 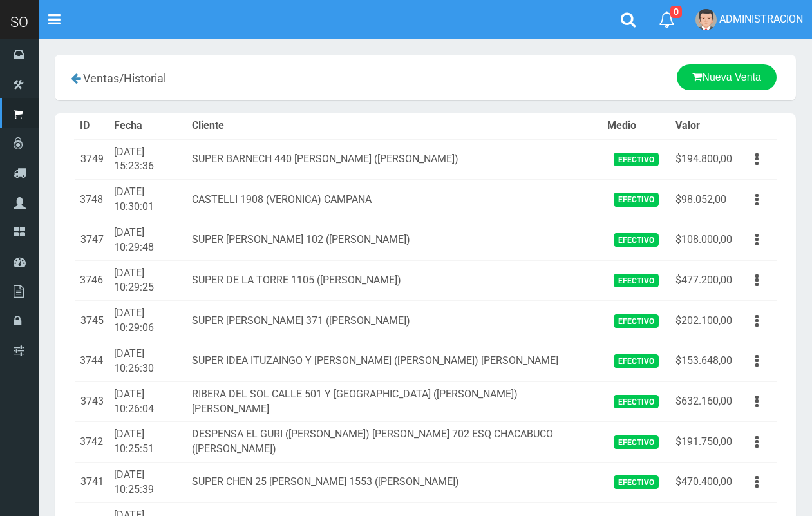 What do you see at coordinates (704, 199) in the screenshot?
I see `td: $98.052,00` at bounding box center [704, 199].